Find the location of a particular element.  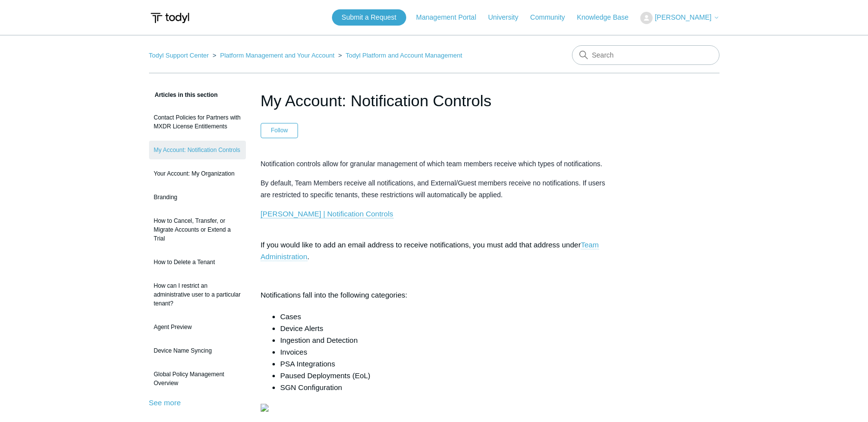

a: Contact Policies for Partners with MXDR License Entitlements is located at coordinates (197, 122).